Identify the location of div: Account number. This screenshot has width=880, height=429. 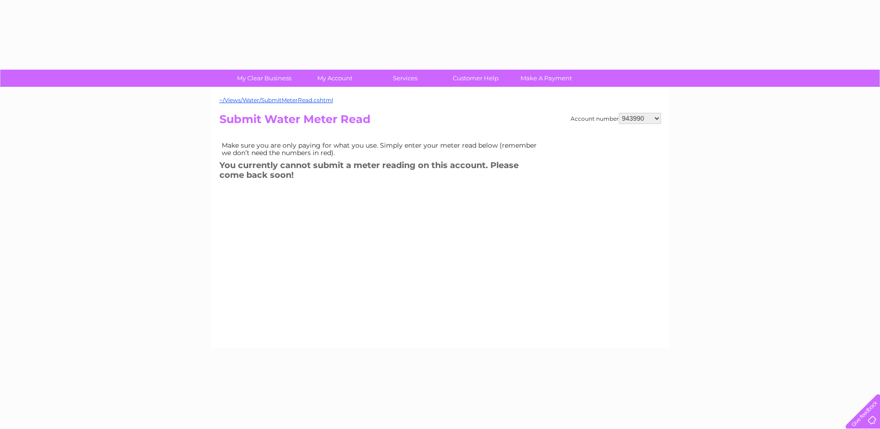
(616, 118).